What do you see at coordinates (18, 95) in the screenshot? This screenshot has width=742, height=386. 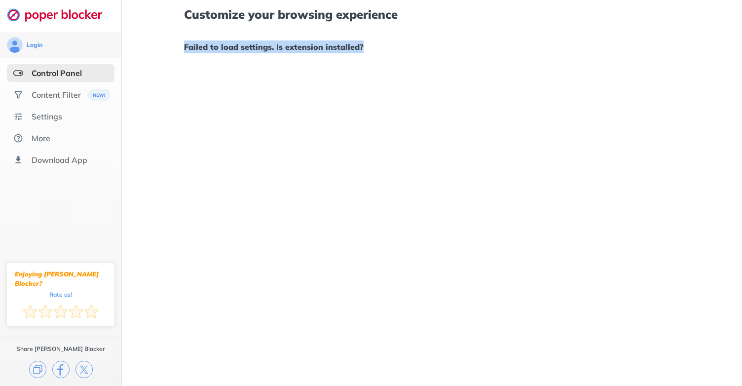 I see `img: social.svg` at bounding box center [18, 95].